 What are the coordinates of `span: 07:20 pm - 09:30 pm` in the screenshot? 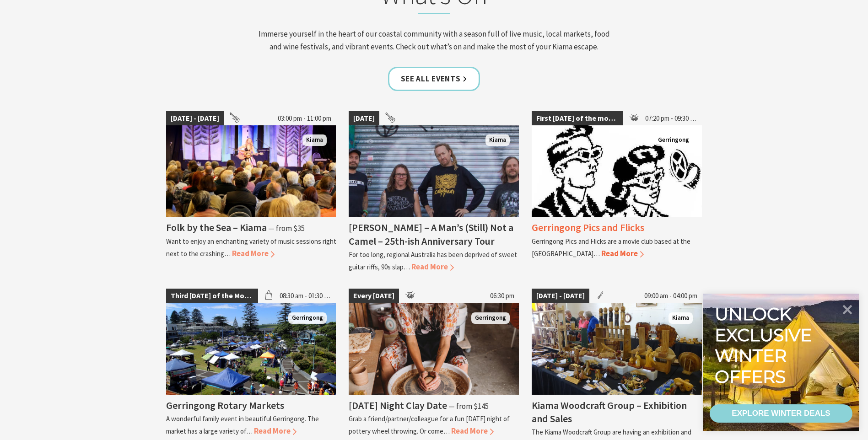 It's located at (671, 118).